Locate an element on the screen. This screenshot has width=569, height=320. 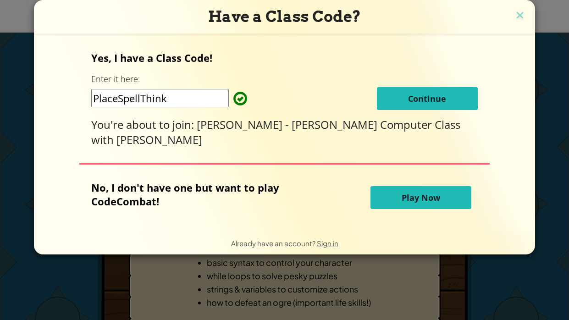
p: Yes, I have a Class Code! is located at coordinates (284, 58).